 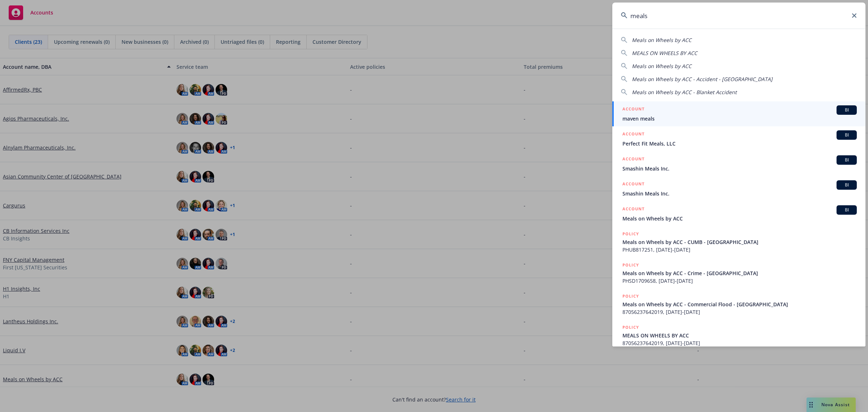 I want to click on a: ACCOUNTBIPerfect Fit Meals, LLC, so click(x=739, y=139).